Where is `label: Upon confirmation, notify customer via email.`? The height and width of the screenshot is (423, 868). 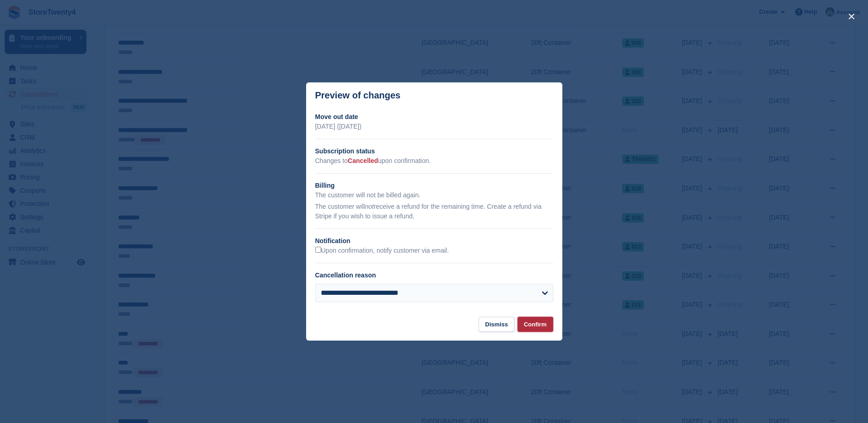
label: Upon confirmation, notify customer via email. is located at coordinates (382, 251).